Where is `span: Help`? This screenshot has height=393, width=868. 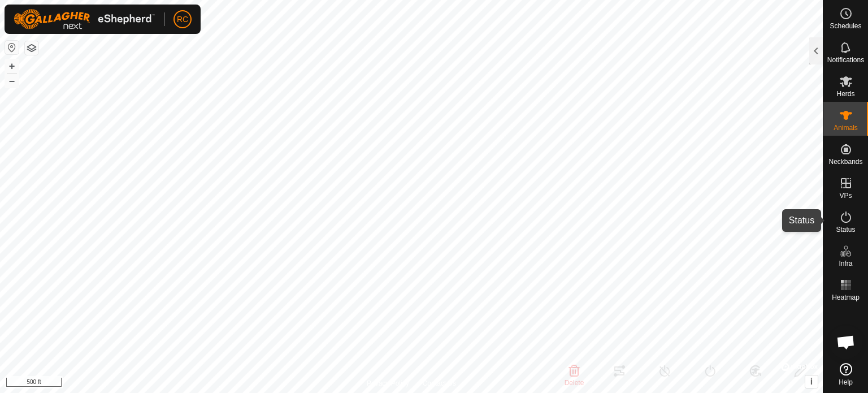 span: Help is located at coordinates (845, 383).